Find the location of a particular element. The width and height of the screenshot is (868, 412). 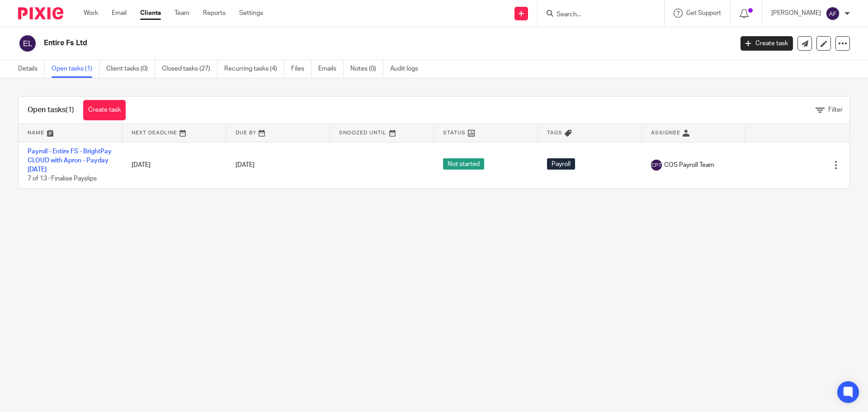

a: Email is located at coordinates (119, 13).